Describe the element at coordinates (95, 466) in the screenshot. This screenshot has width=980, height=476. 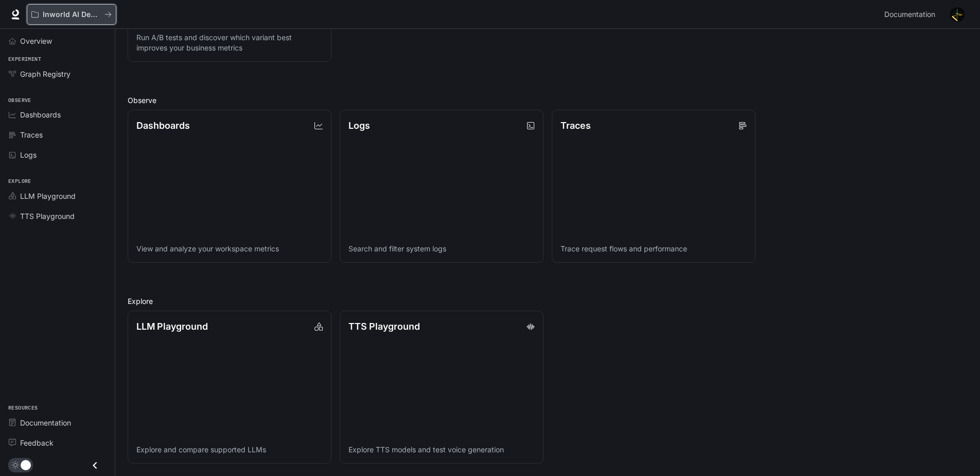
I see `button: Close drawer` at that location.